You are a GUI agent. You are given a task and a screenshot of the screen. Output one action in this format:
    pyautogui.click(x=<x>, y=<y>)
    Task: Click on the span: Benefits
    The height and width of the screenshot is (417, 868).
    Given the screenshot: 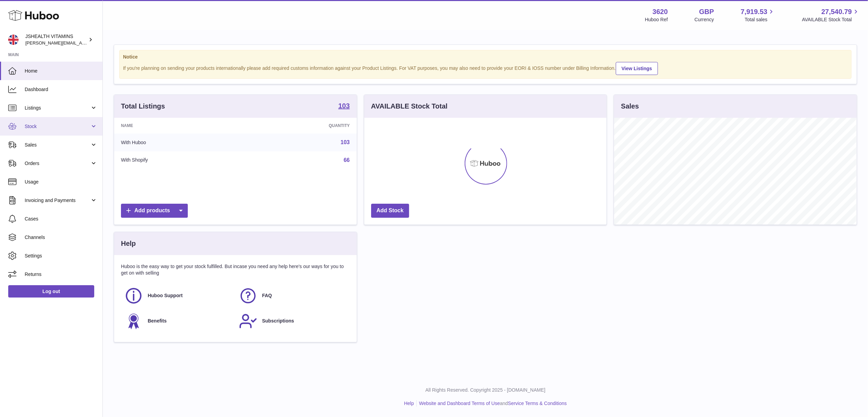 What is the action you would take?
    pyautogui.click(x=157, y=321)
    